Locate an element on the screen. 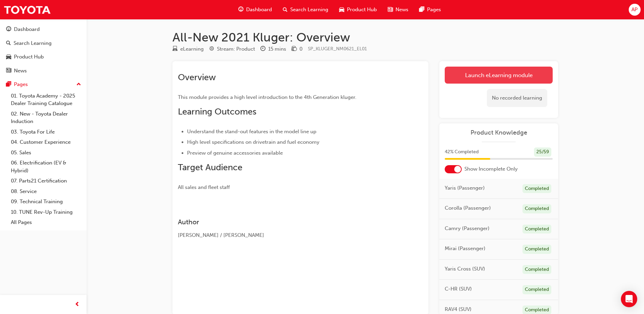  div: 0 is located at coordinates (301, 49).